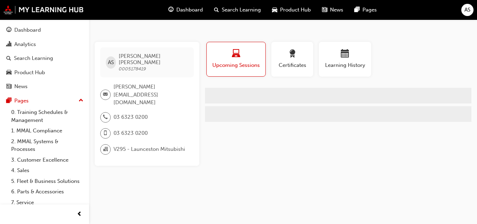  Describe the element at coordinates (236, 54) in the screenshot. I see `span: laptop-icon` at that location.